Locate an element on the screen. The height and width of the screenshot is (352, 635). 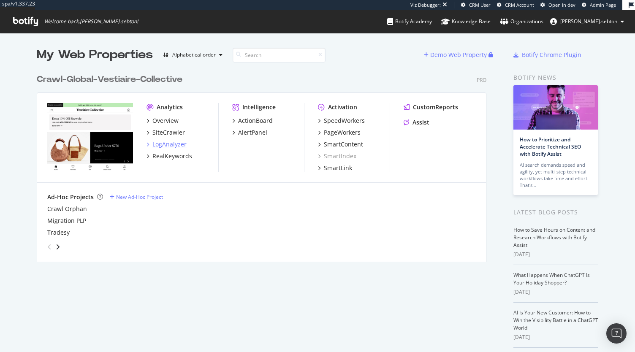
a: Admin Page is located at coordinates (598, 5).